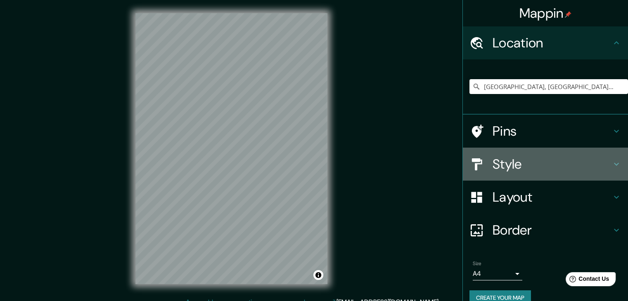  What do you see at coordinates (545, 197) in the screenshot?
I see `div: Layout` at bounding box center [545, 197].